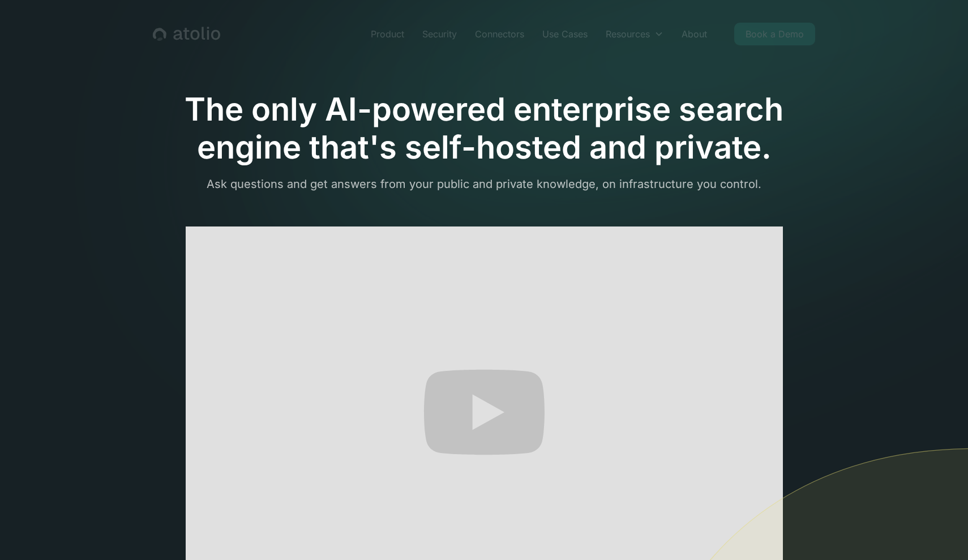 This screenshot has height=560, width=968. I want to click on a: About, so click(694, 34).